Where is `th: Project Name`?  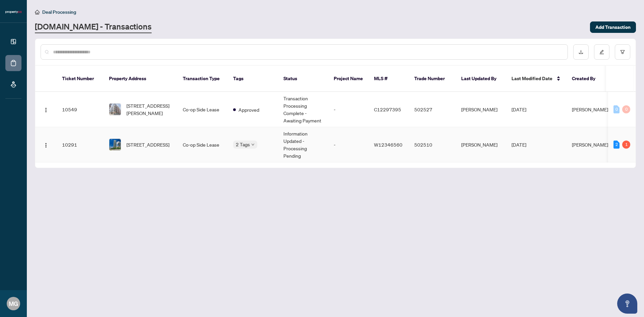 th: Project Name is located at coordinates (348, 79).